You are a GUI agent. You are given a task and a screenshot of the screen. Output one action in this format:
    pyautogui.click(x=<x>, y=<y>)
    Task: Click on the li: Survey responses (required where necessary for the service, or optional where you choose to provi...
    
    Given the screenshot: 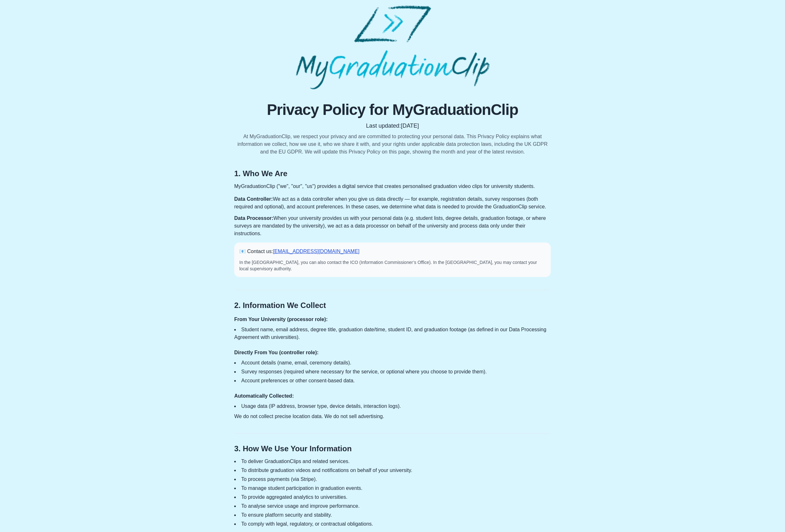 What is the action you would take?
    pyautogui.click(x=393, y=372)
    